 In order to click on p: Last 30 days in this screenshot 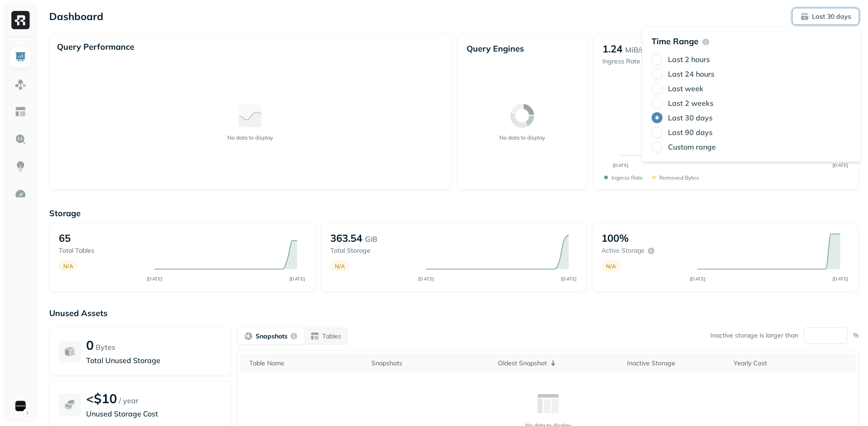, I will do `click(832, 16)`.